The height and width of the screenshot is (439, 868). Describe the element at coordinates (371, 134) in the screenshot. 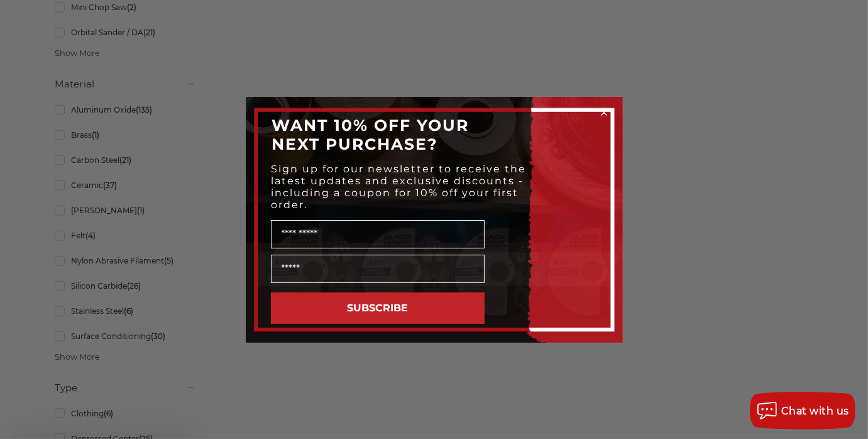

I see `span: WANT 10% OFF YOUR NEXT PURCHASE?` at that location.